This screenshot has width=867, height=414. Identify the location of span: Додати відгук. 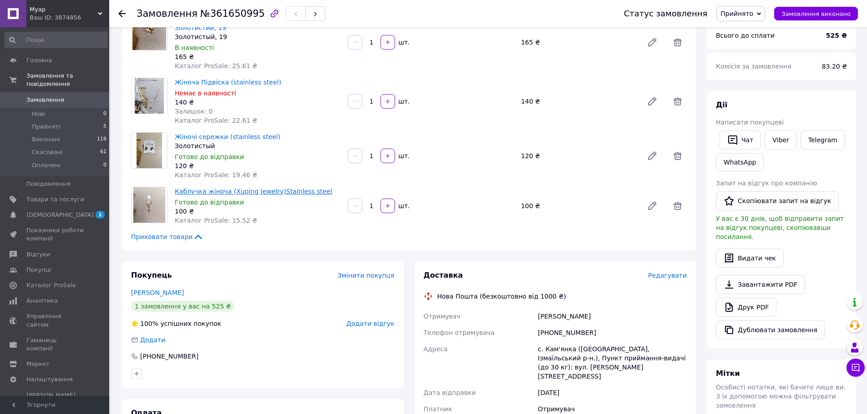
(370, 324).